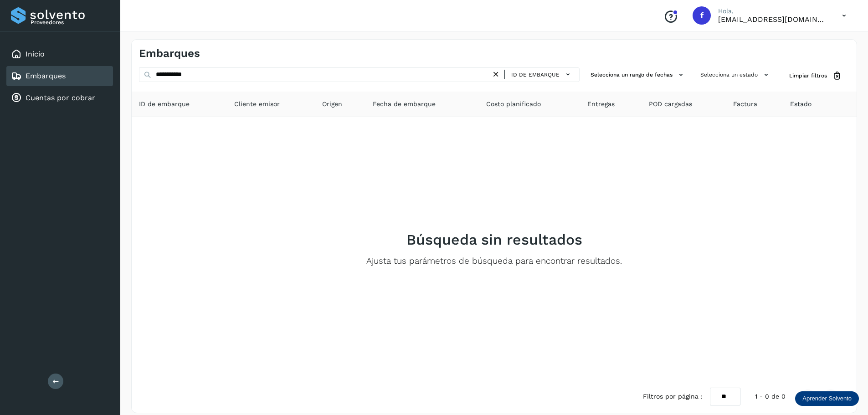  Describe the element at coordinates (670, 104) in the screenshot. I see `span: POD cargadas` at that location.